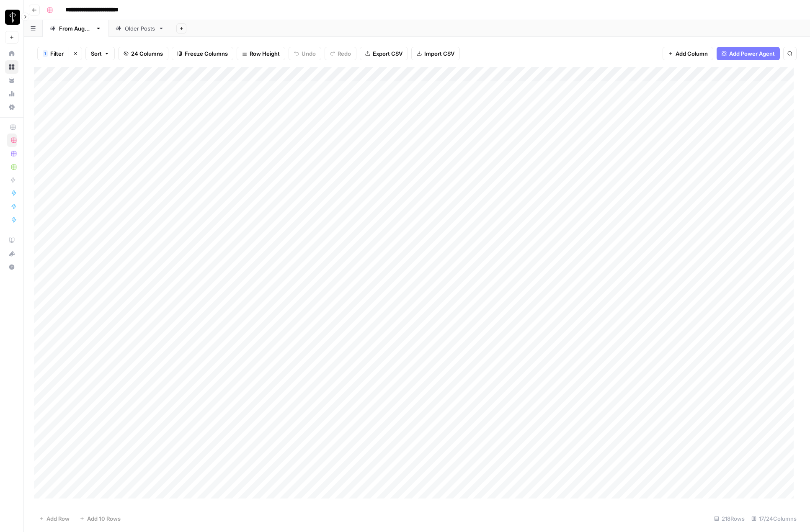 This screenshot has height=532, width=810. I want to click on button: 24 Columns, so click(143, 54).